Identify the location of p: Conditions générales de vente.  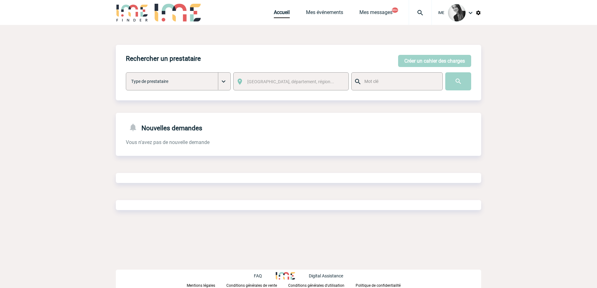
(252, 286).